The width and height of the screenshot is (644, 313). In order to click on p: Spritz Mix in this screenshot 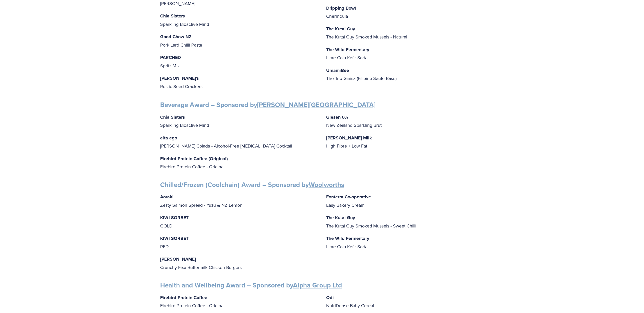, I will do `click(239, 62)`.